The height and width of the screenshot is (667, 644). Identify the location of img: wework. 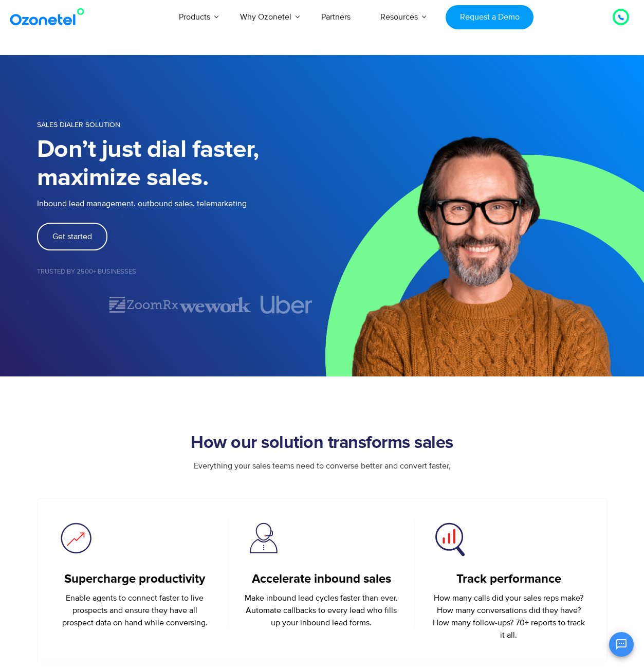
(215, 304).